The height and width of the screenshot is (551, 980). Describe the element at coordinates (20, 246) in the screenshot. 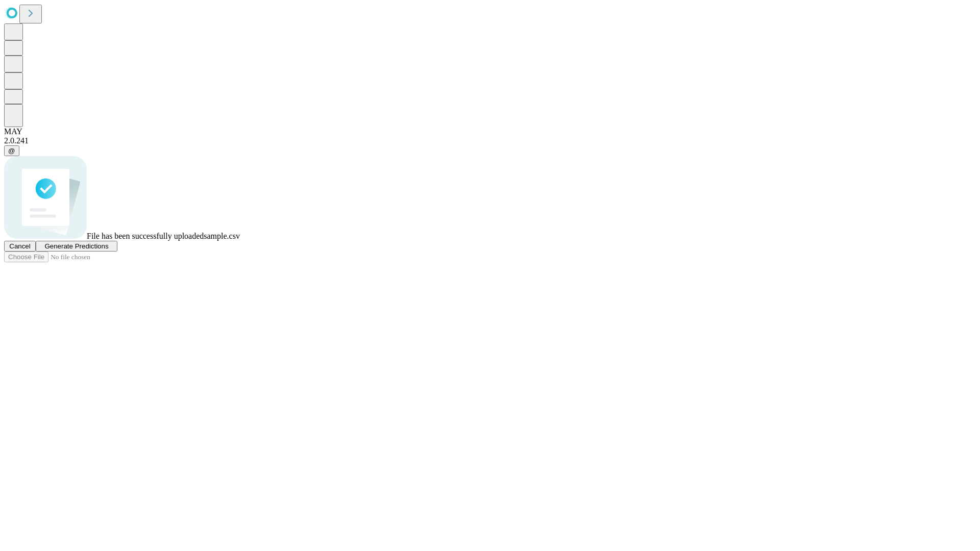

I see `span: Cancel` at that location.